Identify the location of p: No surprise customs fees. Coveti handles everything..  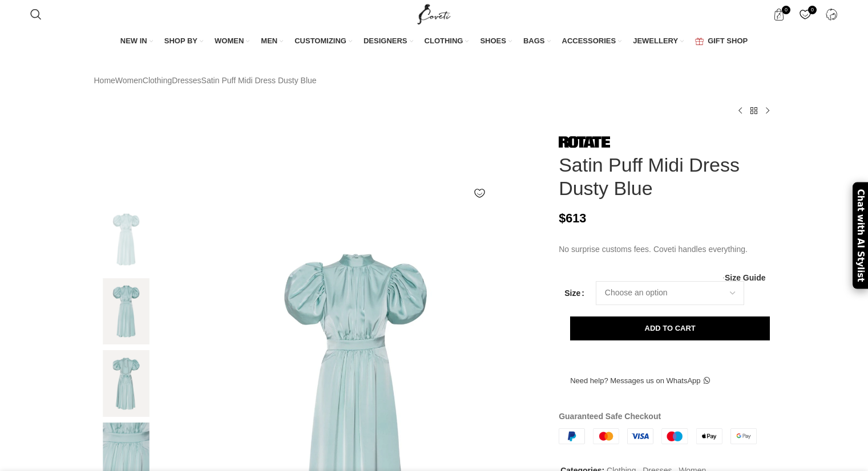
(666, 249).